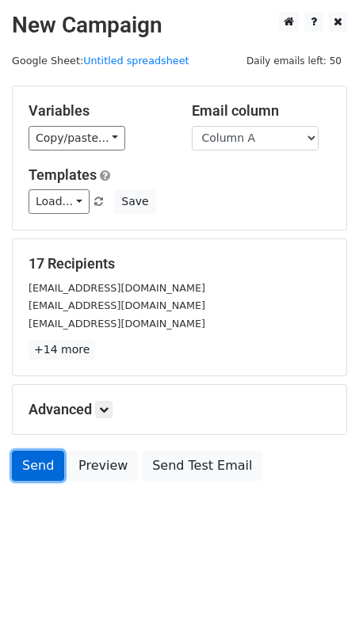 The height and width of the screenshot is (644, 359). I want to click on a: Templates, so click(62, 174).